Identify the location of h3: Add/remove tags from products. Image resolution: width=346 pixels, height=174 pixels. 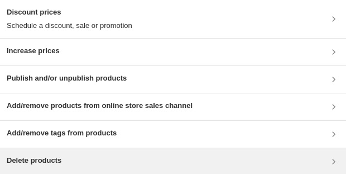
(61, 133).